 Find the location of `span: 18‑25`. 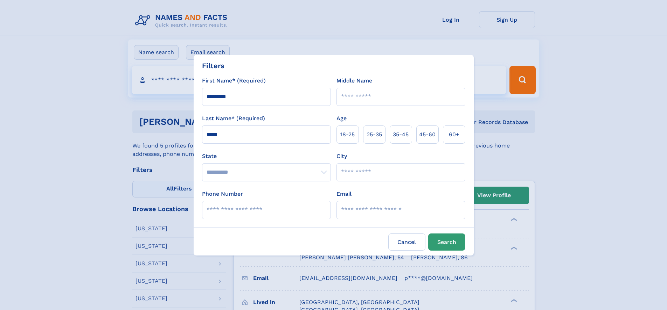

span: 18‑25 is located at coordinates (347, 135).